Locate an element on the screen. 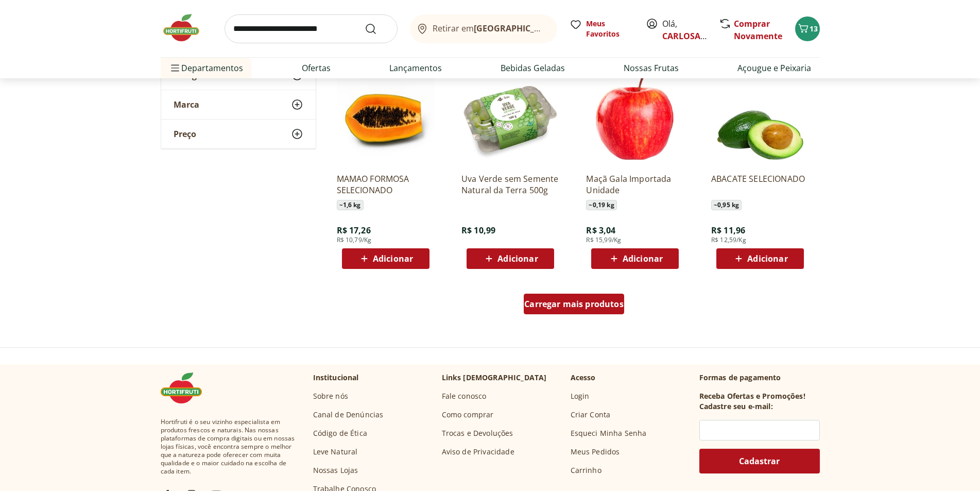  button: Carrinho is located at coordinates (807, 29).